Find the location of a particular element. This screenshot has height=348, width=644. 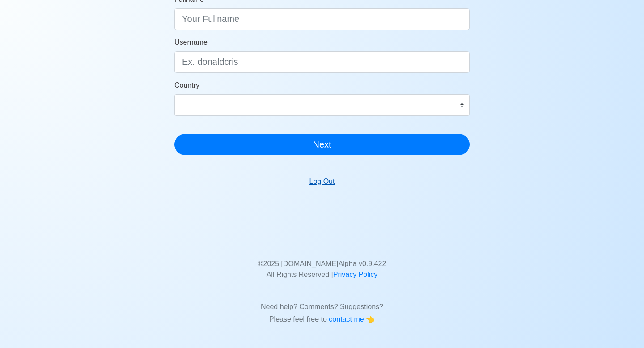

span: point is located at coordinates (371, 319).